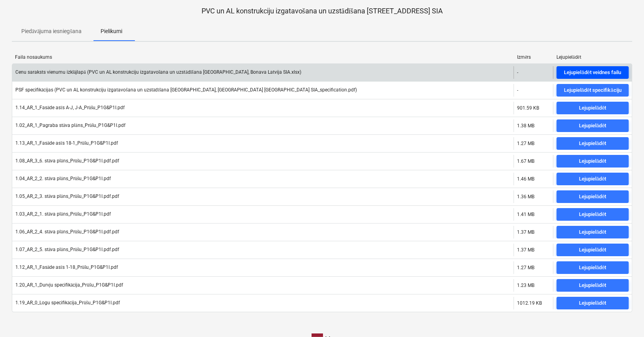 This screenshot has width=644, height=337. What do you see at coordinates (69, 285) in the screenshot?
I see `div: 1.20_AR_1_Durvju specifikācija_Prūšu_P1G&P1I.pdf` at bounding box center [69, 285].